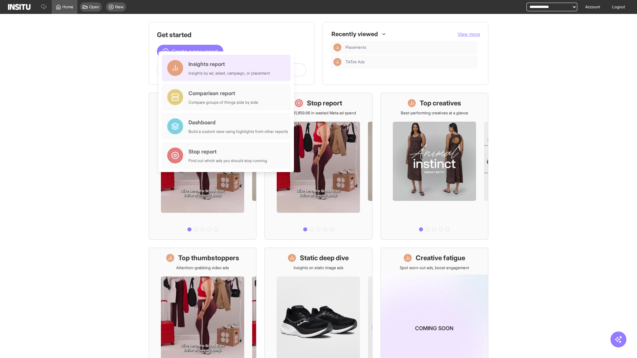 The image size is (637, 358). Describe the element at coordinates (68, 7) in the screenshot. I see `span: Home` at that location.